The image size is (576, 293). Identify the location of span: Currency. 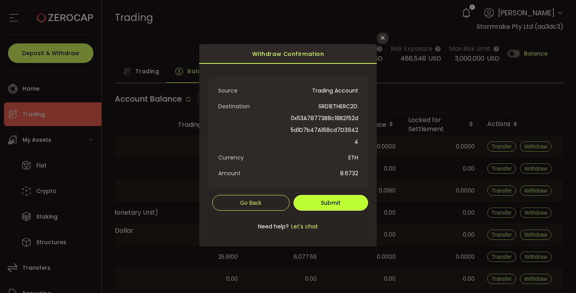
(253, 158).